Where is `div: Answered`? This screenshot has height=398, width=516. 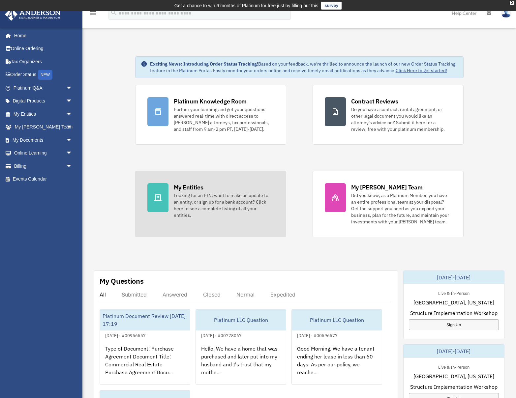
div: Answered is located at coordinates (175, 295).